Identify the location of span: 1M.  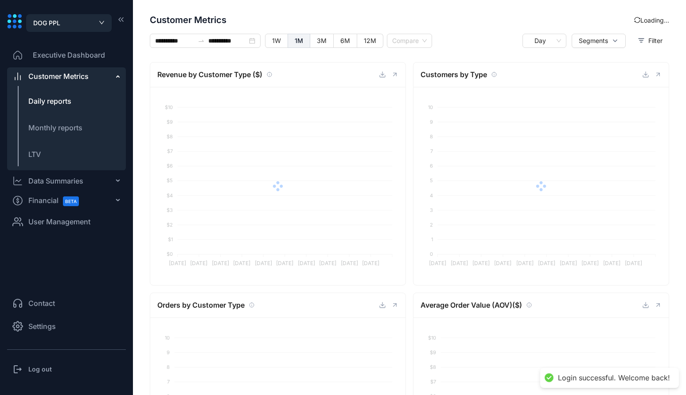
(299, 40).